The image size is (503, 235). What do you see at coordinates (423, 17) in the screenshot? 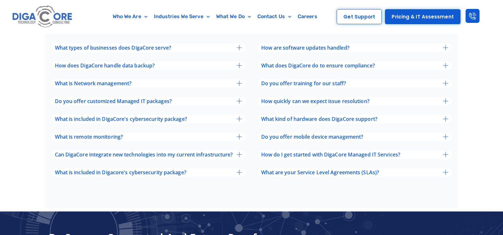
I see `span: Pricing & IT Assessment` at bounding box center [423, 17].